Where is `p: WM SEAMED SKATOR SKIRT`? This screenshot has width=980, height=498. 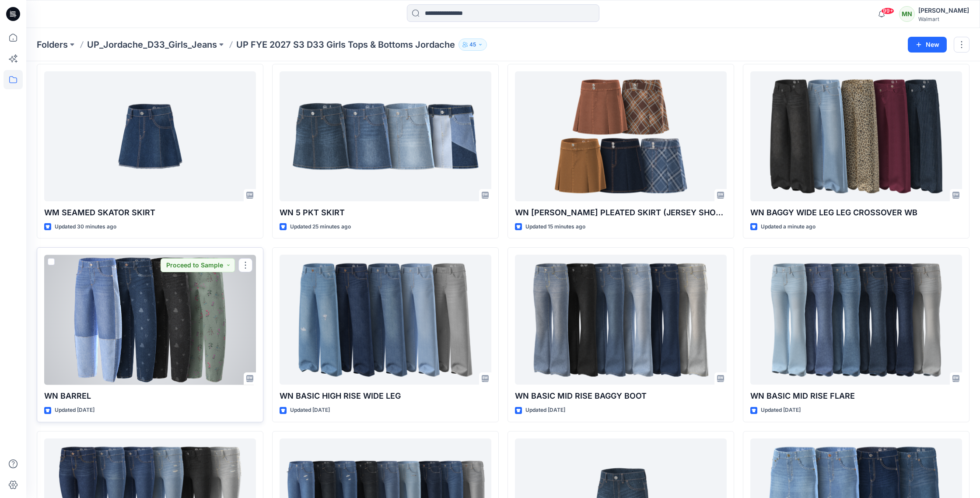 p: WM SEAMED SKATOR SKIRT is located at coordinates (150, 212).